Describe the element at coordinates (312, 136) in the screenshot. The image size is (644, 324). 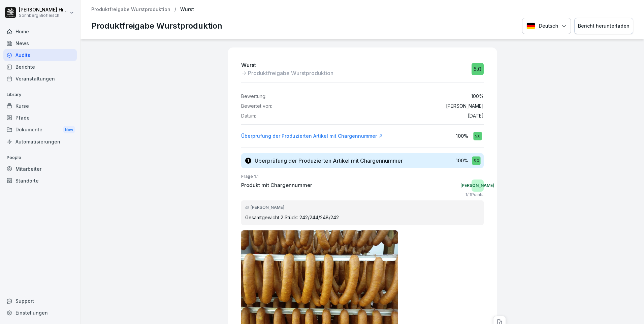
I see `div: Überprüfung der Produzierten Artikel mit Chargennummer` at that location.